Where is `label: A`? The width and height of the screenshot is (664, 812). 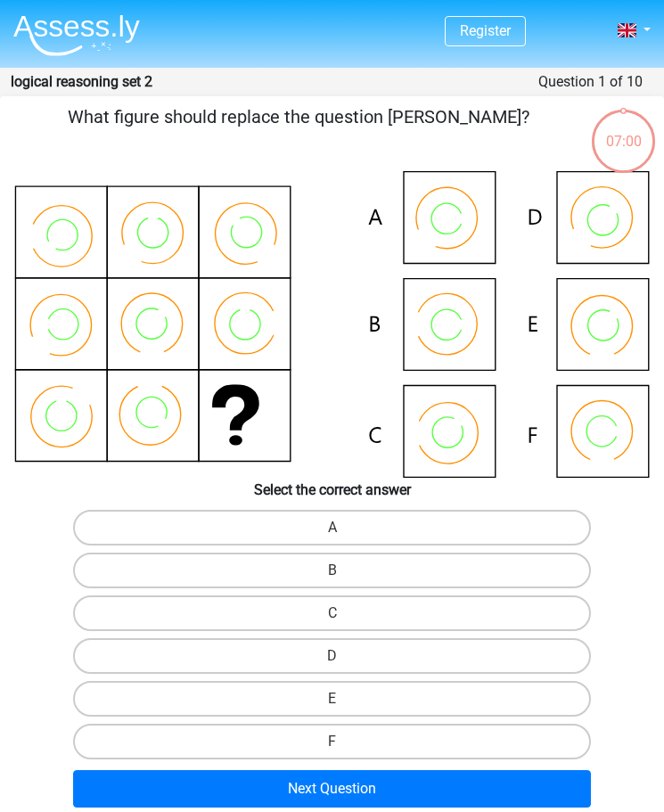 label: A is located at coordinates (332, 527).